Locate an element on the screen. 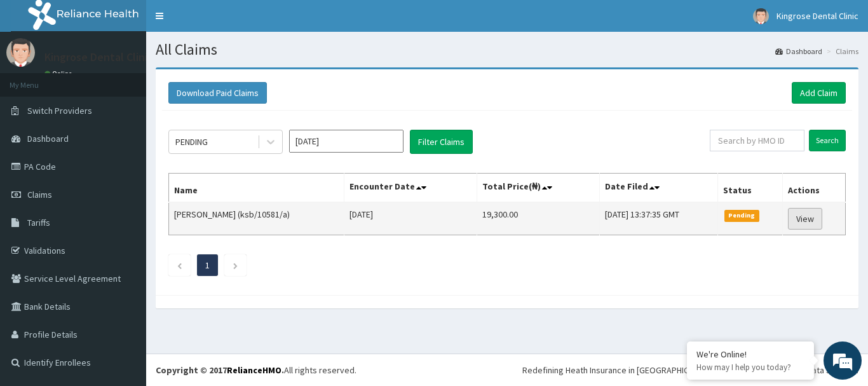 Image resolution: width=868 pixels, height=386 pixels. button: Download Paid Claims is located at coordinates (217, 93).